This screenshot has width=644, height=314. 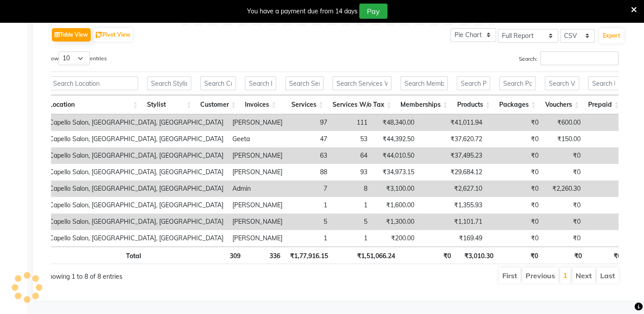 What do you see at coordinates (309, 156) in the screenshot?
I see `td: 63` at bounding box center [309, 156].